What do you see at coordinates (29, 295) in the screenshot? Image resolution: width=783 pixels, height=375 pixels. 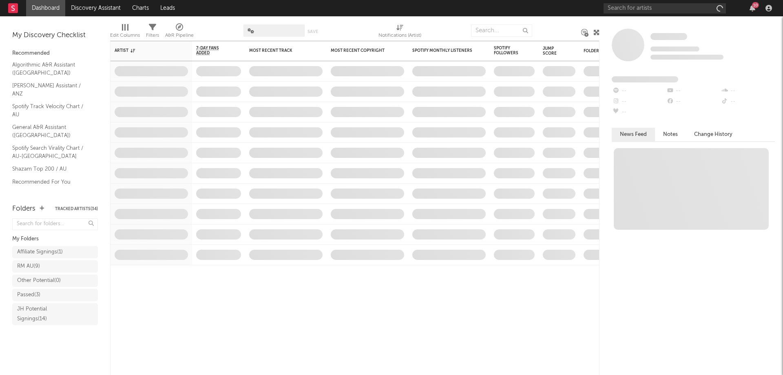 I see `div: Passed ( 3 )` at bounding box center [29, 295].